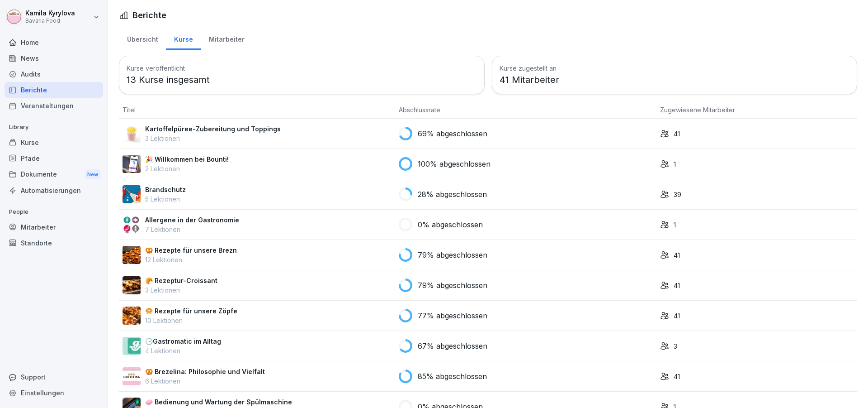  I want to click on div: Standorte, so click(54, 243).